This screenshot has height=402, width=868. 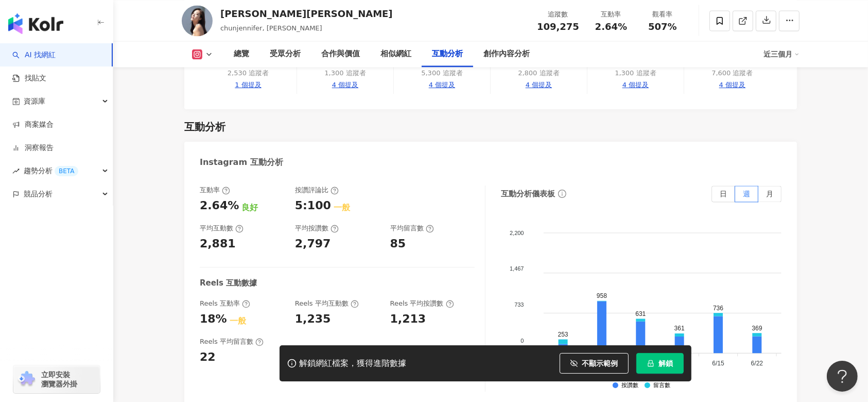 I want to click on div: 追蹤數, so click(x=558, y=15).